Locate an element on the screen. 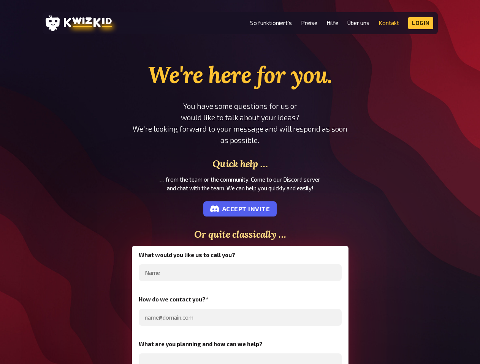 The height and width of the screenshot is (364, 480). input: name@domain.com is located at coordinates (240, 318).